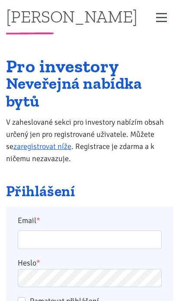  What do you see at coordinates (42, 146) in the screenshot?
I see `a: zaregistrovat níže` at bounding box center [42, 146].